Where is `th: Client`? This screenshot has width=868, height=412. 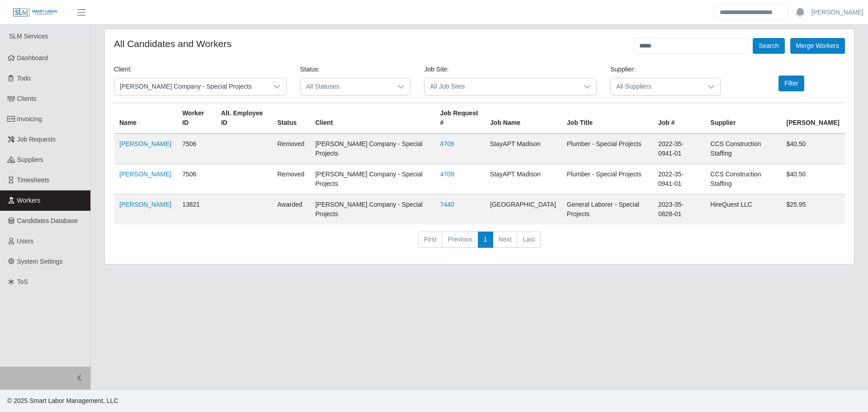
th: Client is located at coordinates (373, 118).